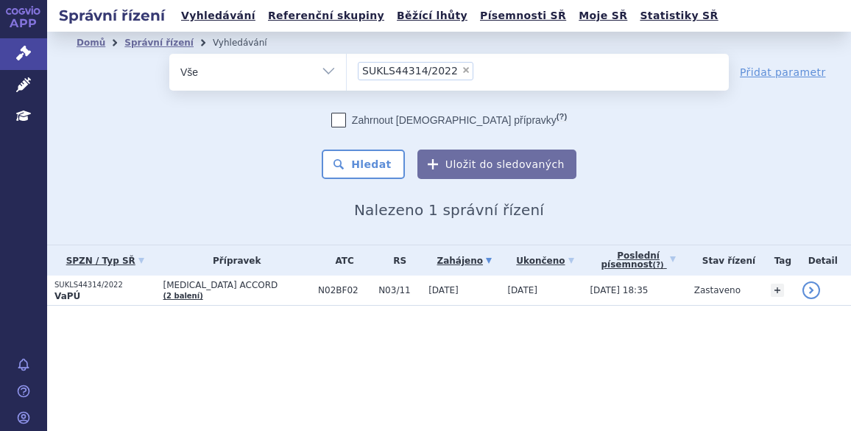 The image size is (851, 431). Describe the element at coordinates (326, 15) in the screenshot. I see `a: Referenční skupiny` at that location.